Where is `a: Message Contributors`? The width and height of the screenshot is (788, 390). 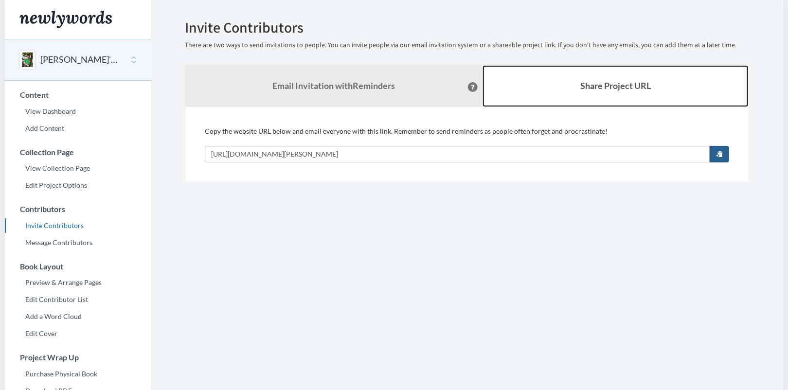
a: Message Contributors is located at coordinates (78, 243).